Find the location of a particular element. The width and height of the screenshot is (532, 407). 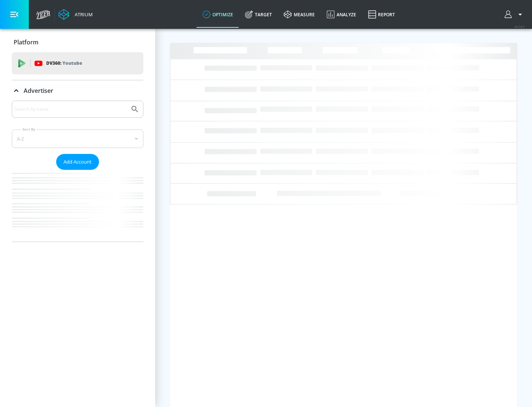

div: Platform is located at coordinates (78, 42).